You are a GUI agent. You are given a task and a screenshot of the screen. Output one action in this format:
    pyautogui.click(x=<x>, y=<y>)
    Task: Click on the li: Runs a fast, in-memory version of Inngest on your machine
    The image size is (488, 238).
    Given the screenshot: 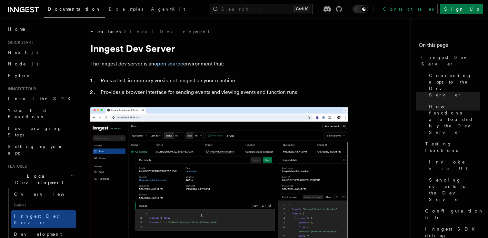 What is the action you would take?
    pyautogui.click(x=223, y=81)
    